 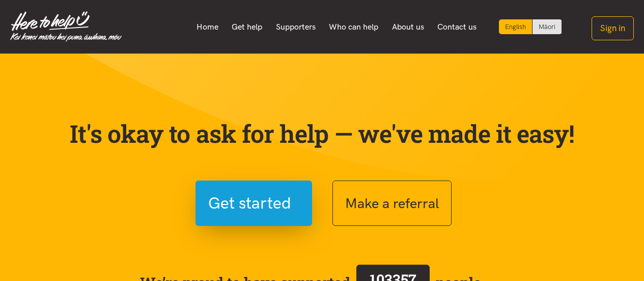 I want to click on img: Home, so click(x=66, y=27).